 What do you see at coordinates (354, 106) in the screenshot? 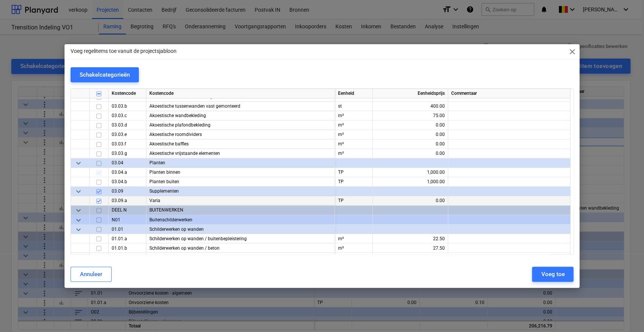
I see `div: st` at bounding box center [354, 106].